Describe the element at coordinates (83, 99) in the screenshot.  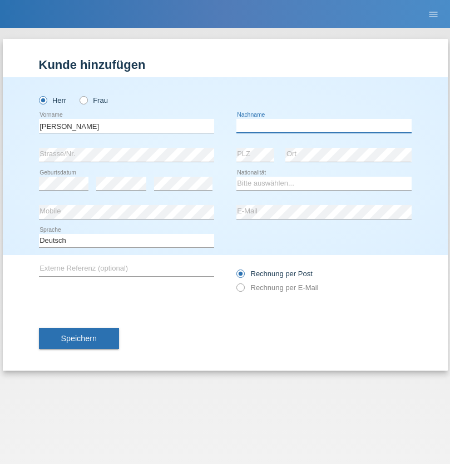
I see `input: Frau` at that location.